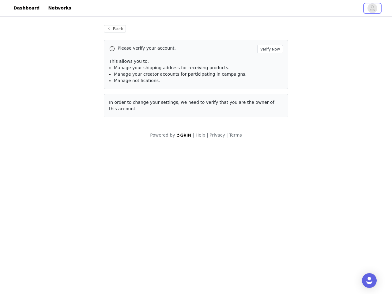 The height and width of the screenshot is (294, 392). What do you see at coordinates (59, 8) in the screenshot?
I see `a: Networks` at bounding box center [59, 8].